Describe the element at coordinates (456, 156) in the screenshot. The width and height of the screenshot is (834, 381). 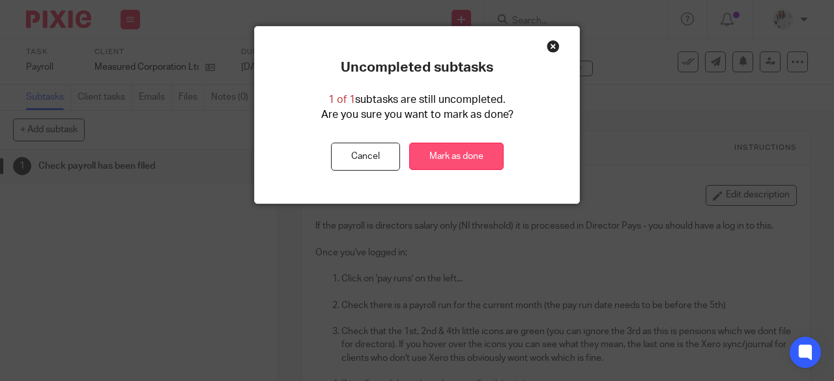
I see `a: Mark as done` at that location.